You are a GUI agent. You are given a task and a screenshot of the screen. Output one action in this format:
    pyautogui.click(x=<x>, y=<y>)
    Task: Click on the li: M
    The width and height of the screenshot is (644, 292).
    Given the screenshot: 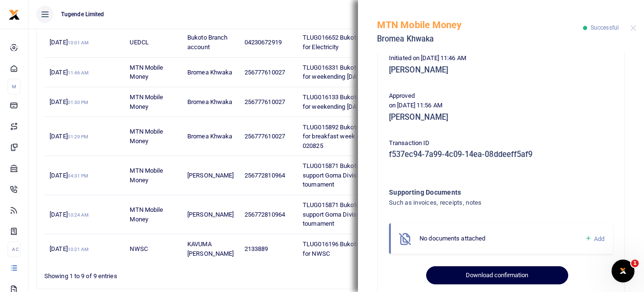 What is the action you would take?
    pyautogui.click(x=14, y=86)
    